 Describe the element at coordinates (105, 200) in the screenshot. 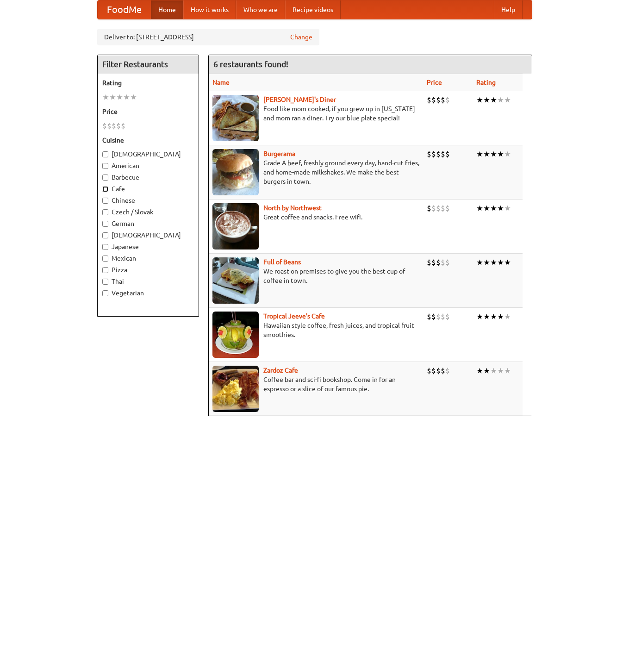

I see `input: Chinese` at that location.